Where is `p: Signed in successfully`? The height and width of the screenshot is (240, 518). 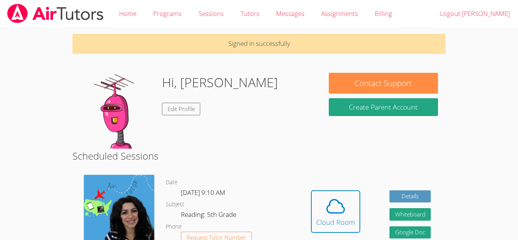
p: Signed in successfully is located at coordinates (259, 44).